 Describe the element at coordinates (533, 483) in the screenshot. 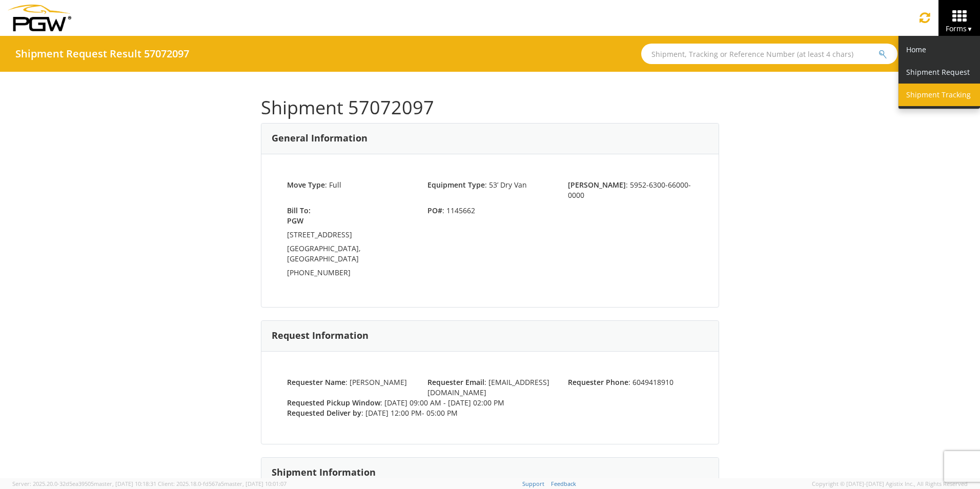

I see `a: Support` at that location.